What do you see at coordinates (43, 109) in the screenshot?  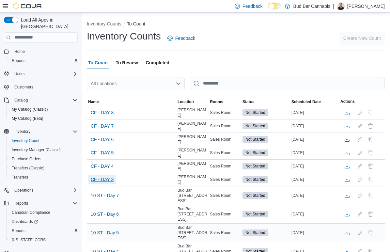 I see `span: My Catalog (Classic)` at bounding box center [43, 109].